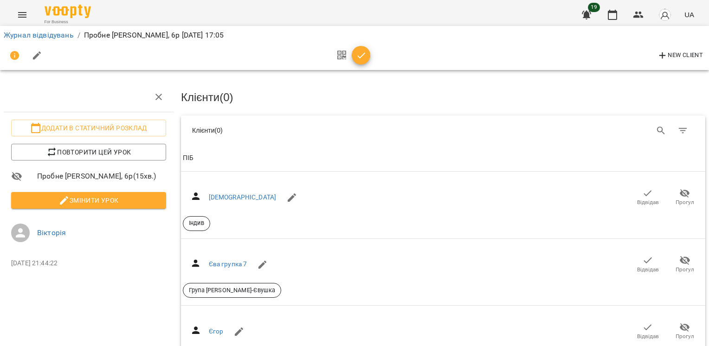  Describe the element at coordinates (228, 264) in the screenshot. I see `a: Єва групка 7` at that location.